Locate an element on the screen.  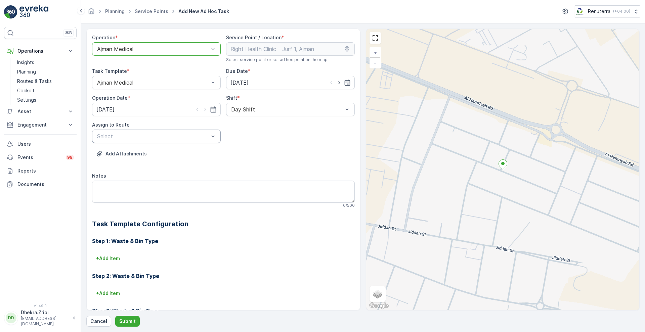
button: Upload File is located at coordinates (121, 154).